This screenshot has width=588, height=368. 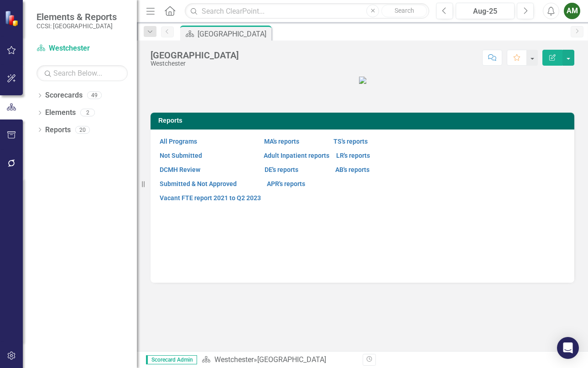 I want to click on input: Search ClearPoint..., so click(x=307, y=11).